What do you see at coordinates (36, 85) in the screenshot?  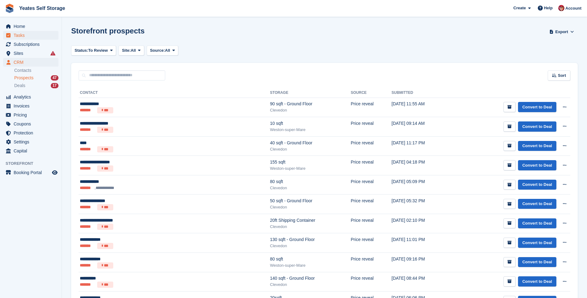 I see `a: Deals 17` at bounding box center [36, 85].